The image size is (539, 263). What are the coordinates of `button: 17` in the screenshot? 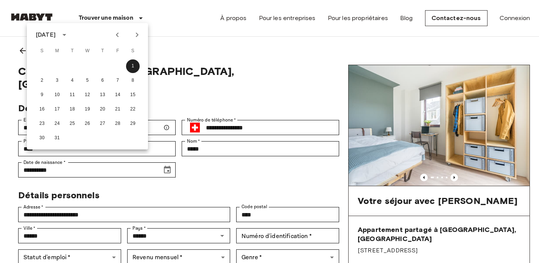 It's located at (57, 109).